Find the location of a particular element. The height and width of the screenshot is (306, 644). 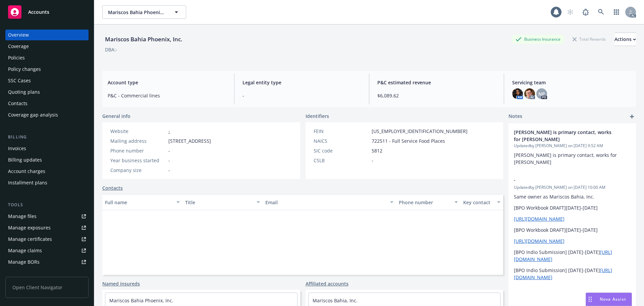

div: Website is located at coordinates (138, 131).